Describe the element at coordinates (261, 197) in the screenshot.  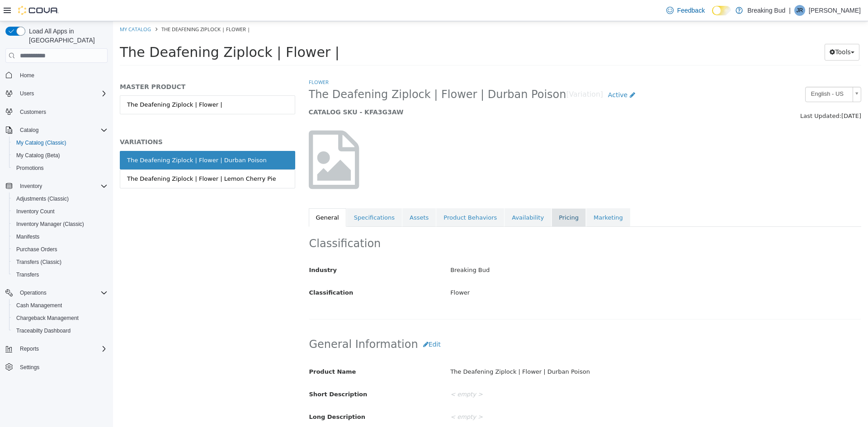
I see `a: Specifications` at that location.